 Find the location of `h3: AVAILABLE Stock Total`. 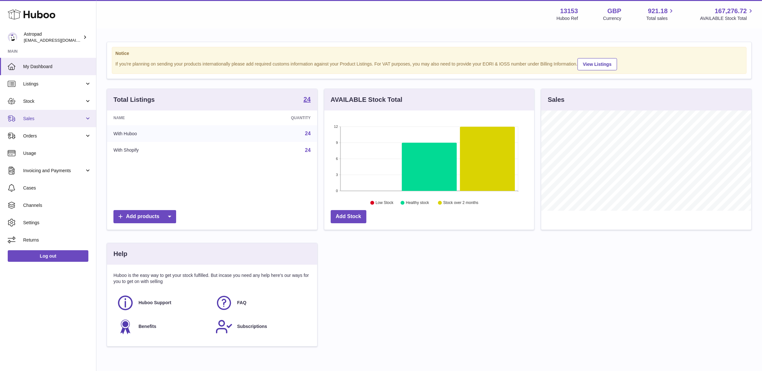

h3: AVAILABLE Stock Total is located at coordinates (366, 100).